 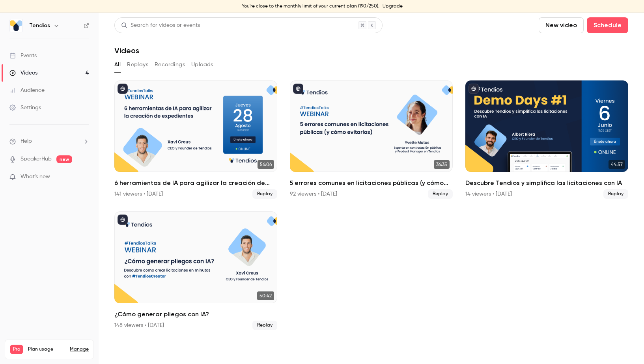 What do you see at coordinates (79, 349) in the screenshot?
I see `a: Manage` at bounding box center [79, 349].